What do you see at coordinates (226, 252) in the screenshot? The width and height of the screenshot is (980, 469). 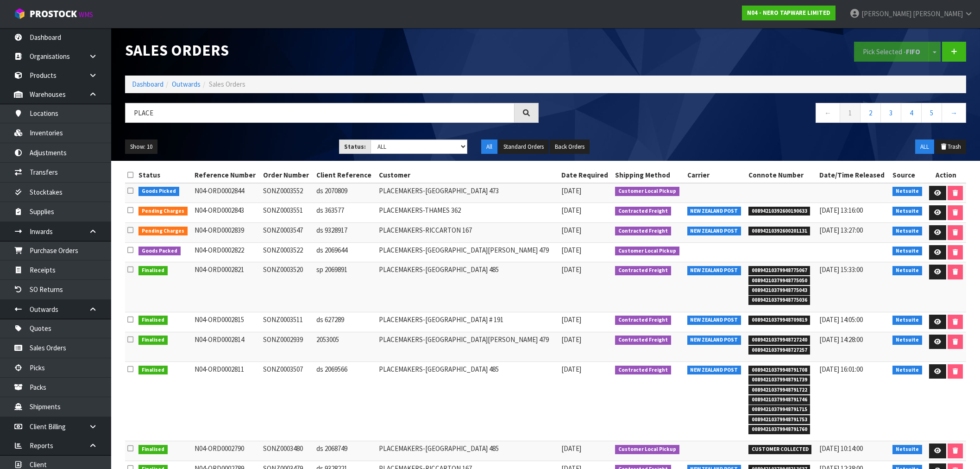 I see `td: N04-ORD0002822` at bounding box center [226, 252].